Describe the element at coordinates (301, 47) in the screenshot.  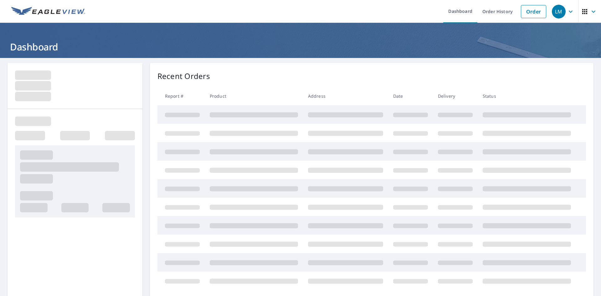
I see `h1: Dashboard` at that location.